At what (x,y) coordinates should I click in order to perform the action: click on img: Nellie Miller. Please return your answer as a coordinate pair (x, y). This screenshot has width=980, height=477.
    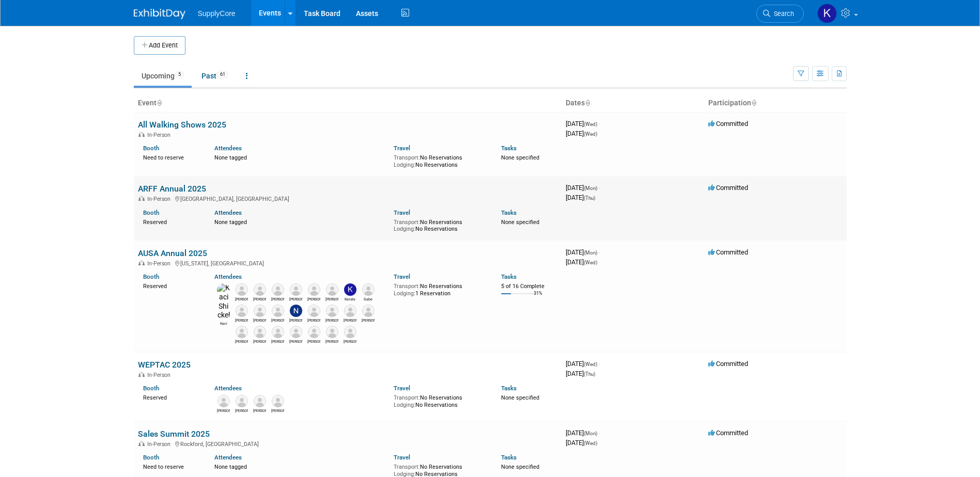
    Looking at the image, I should click on (296, 311).